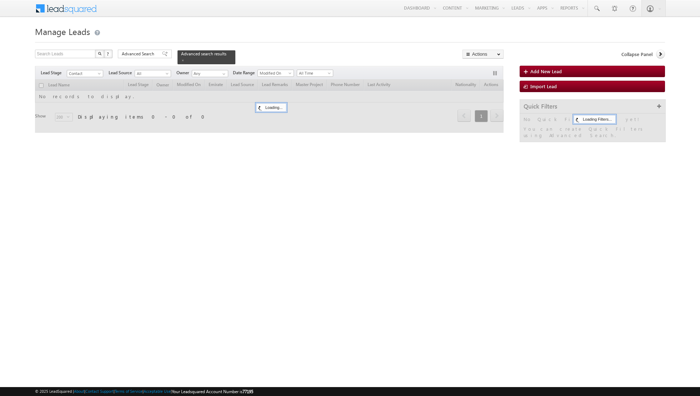 This screenshot has height=396, width=700. What do you see at coordinates (152, 74) in the screenshot?
I see `span: All` at bounding box center [152, 74].